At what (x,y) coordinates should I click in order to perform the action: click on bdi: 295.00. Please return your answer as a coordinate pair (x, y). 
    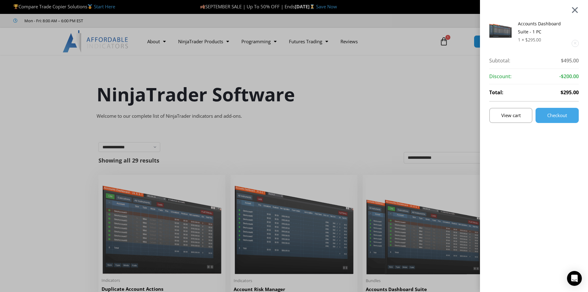
    Looking at the image, I should click on (533, 40).